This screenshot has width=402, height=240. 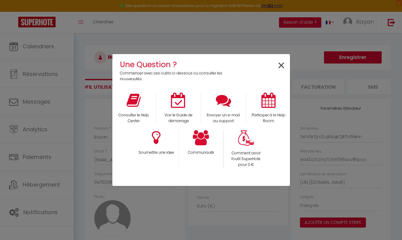 I want to click on p: Consulter le Help Center, so click(x=134, y=118).